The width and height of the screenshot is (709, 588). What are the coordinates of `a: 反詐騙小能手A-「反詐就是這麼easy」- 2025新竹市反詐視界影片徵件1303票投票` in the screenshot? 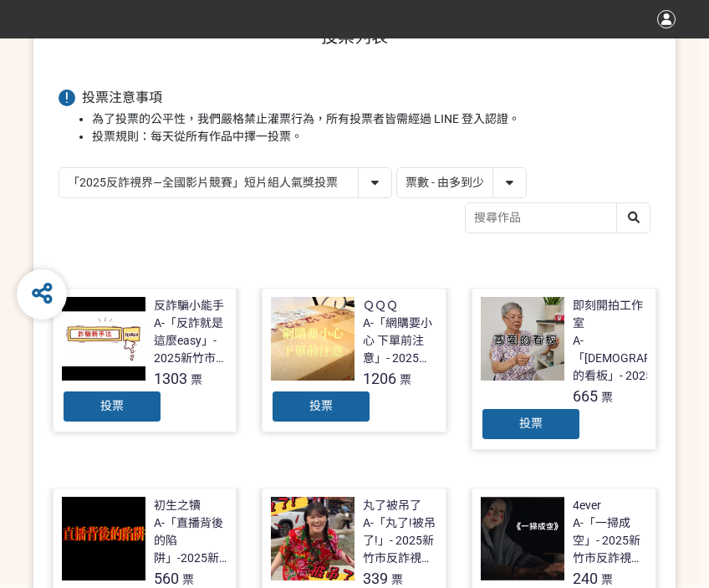 It's located at (145, 360).